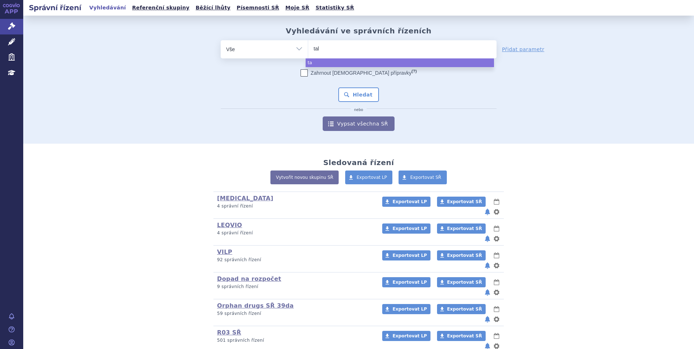  What do you see at coordinates (295, 287) in the screenshot?
I see `p: 9 správních řízení` at bounding box center [295, 287].